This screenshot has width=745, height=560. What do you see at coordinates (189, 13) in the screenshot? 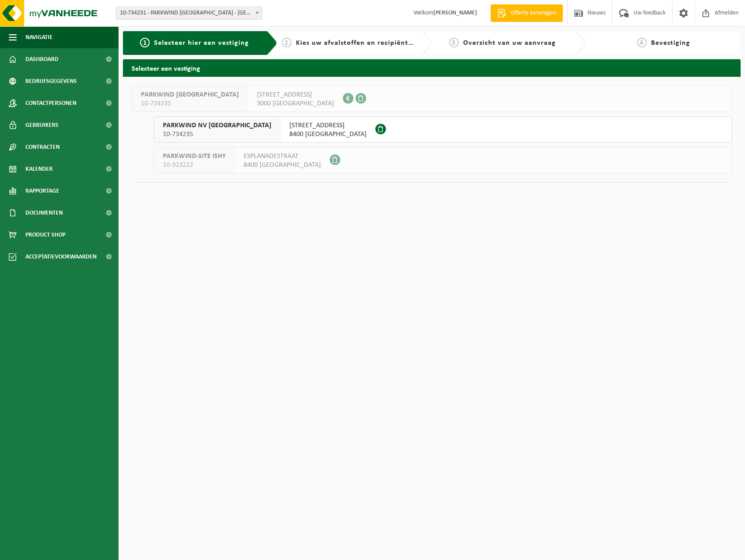
I see `span: 10-734231 - PARKWIND NV - LEUVEN` at bounding box center [189, 13].